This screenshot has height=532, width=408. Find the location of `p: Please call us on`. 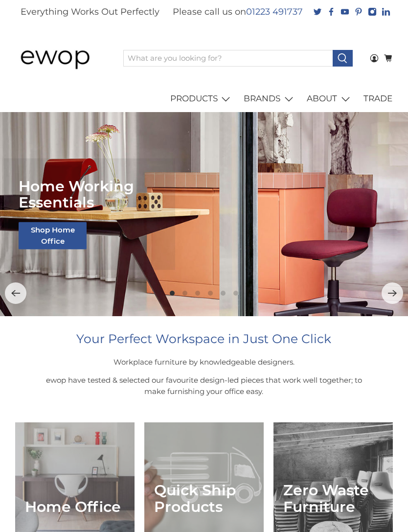

p: Please call us on is located at coordinates (238, 12).